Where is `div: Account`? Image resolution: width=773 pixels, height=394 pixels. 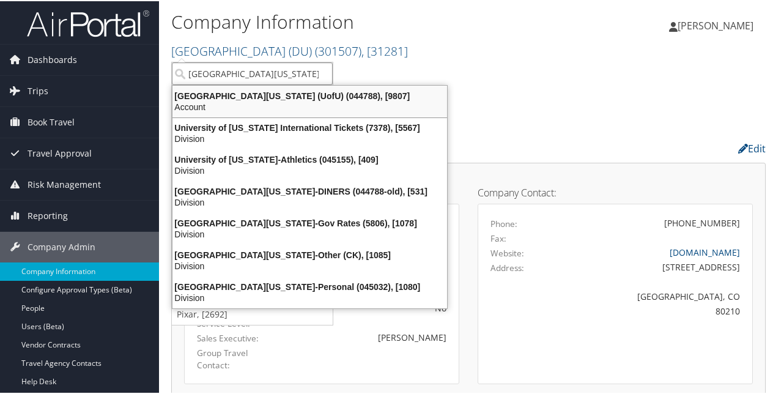 div: Account is located at coordinates (309, 106).